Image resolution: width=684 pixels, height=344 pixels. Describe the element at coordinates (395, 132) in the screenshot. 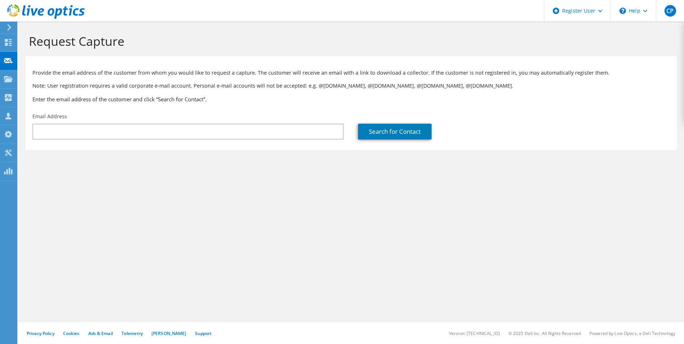

I see `a: Search for Contact` at that location.